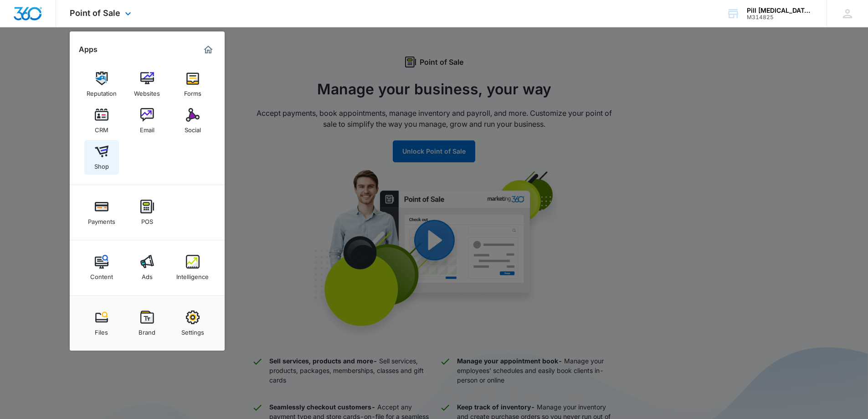 The height and width of the screenshot is (419, 868). I want to click on a: POS, so click(147, 212).